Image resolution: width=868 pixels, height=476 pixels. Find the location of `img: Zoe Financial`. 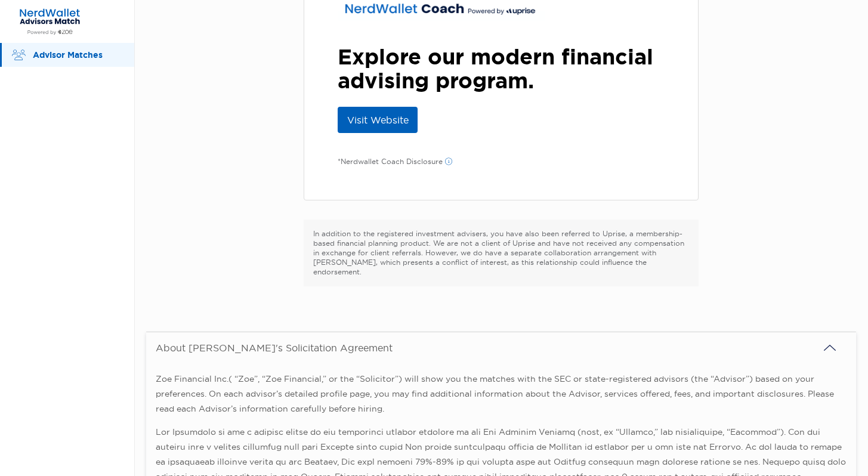

img: Zoe Financial is located at coordinates (49, 21).